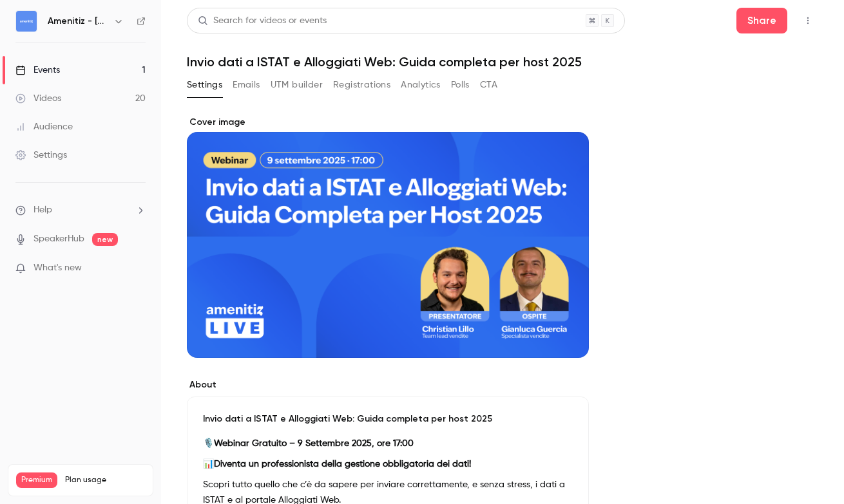  I want to click on div: Audience, so click(44, 126).